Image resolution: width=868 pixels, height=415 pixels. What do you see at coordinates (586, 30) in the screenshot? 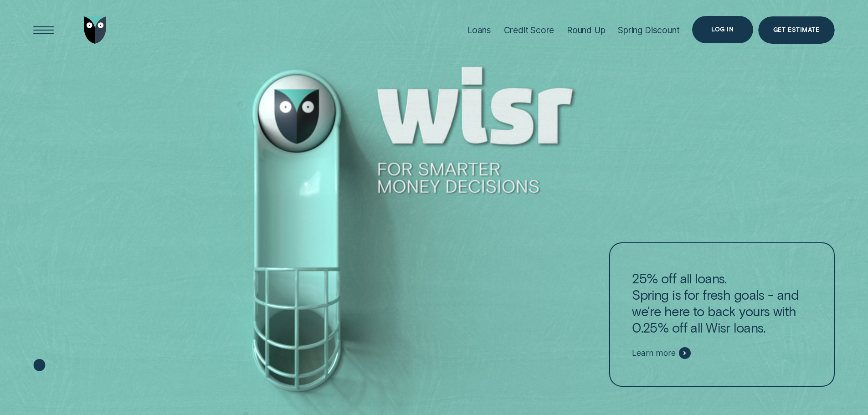
I see `div: Round Up` at bounding box center [586, 30].